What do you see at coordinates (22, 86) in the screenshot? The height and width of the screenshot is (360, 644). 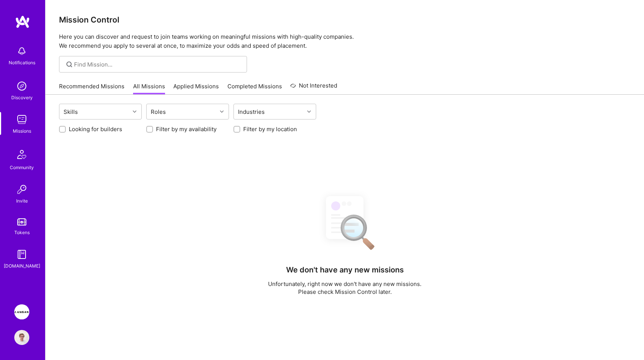 I see `img: discovery` at bounding box center [22, 86].